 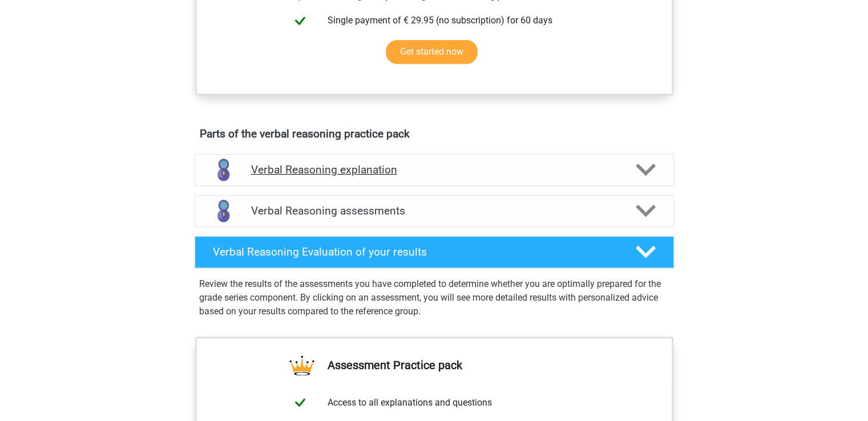 What do you see at coordinates (431, 52) in the screenshot?
I see `a: Get started now` at bounding box center [431, 52].